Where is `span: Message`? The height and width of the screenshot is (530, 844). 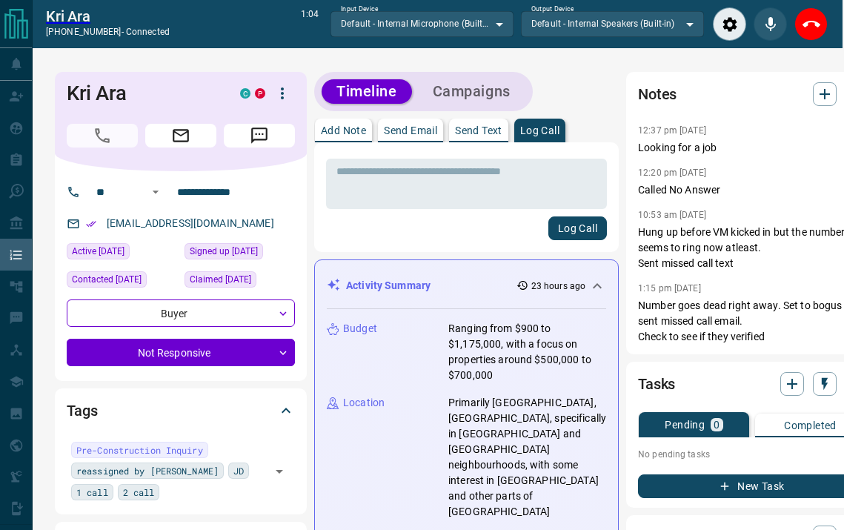
span: Message is located at coordinates (259, 136).